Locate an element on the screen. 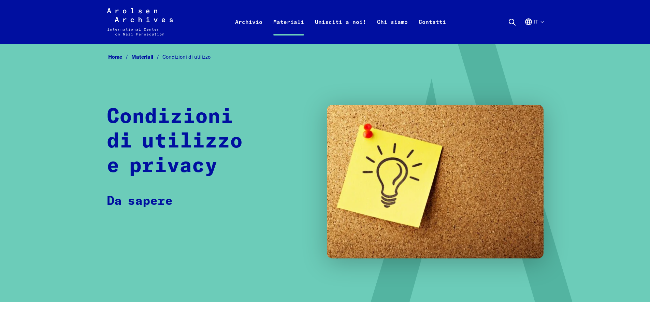  p: Da sapere is located at coordinates (139, 201).